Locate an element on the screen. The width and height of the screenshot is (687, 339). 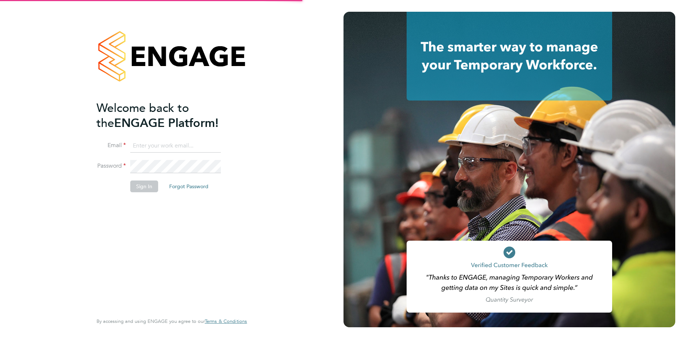
h2: ENGAGE Platform! is located at coordinates (168, 116).